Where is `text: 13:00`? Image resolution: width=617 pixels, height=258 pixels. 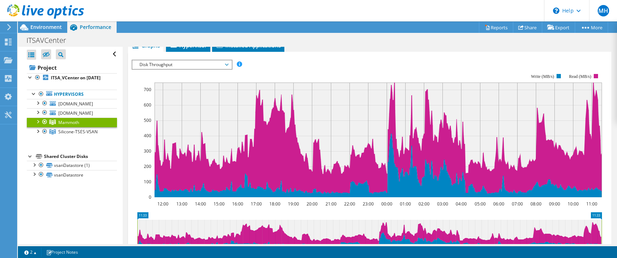 text: 13:00 is located at coordinates (182, 204).